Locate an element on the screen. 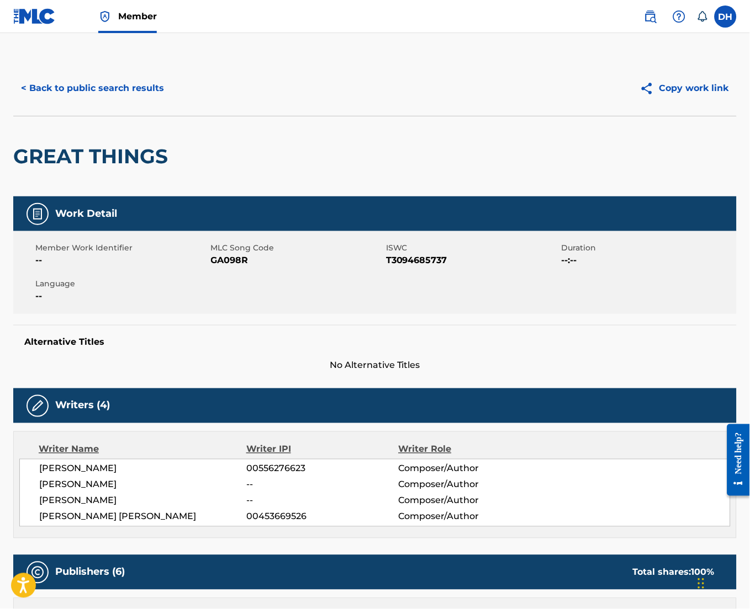 This screenshot has height=609, width=750. span: 00556276623 is located at coordinates (322, 469).